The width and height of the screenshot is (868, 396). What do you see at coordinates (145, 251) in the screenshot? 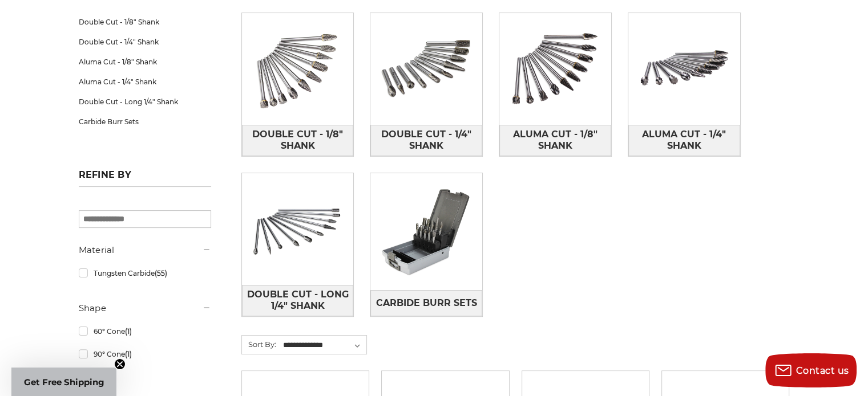
I see `h5: Material` at bounding box center [145, 251].